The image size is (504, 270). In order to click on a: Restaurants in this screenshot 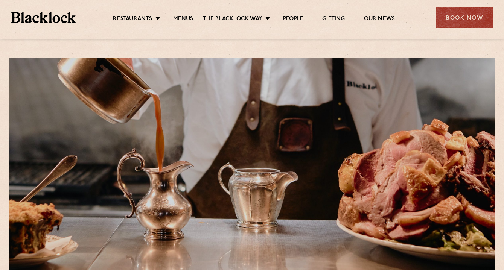, I will do `click(132, 20)`.